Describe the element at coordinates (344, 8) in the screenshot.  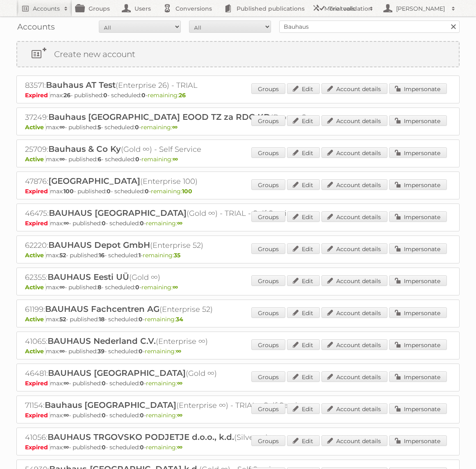
I see `h2: More tools` at that location.